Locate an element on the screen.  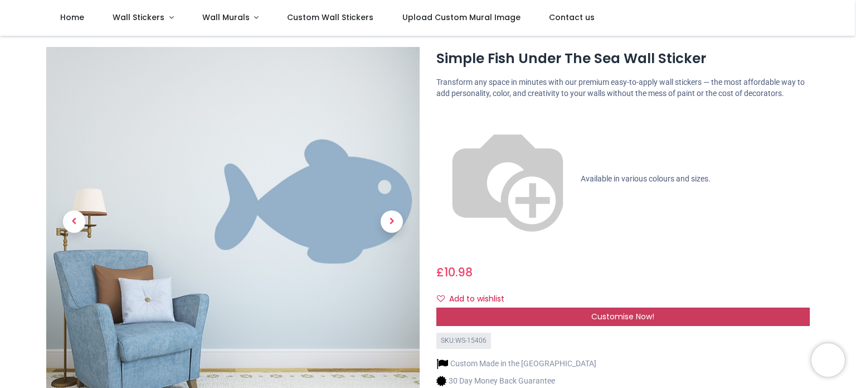
img: color-wheel.png is located at coordinates (508, 179).